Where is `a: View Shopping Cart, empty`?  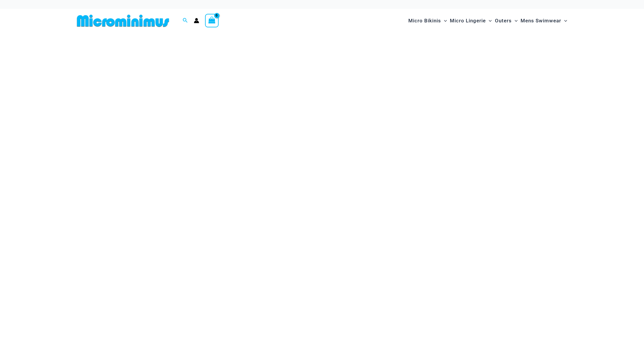
a: View Shopping Cart, empty is located at coordinates (212, 21).